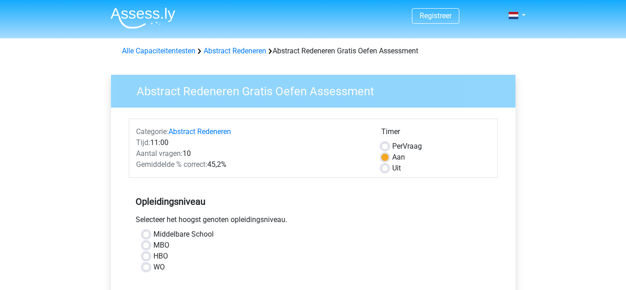  Describe the element at coordinates (313, 222) in the screenshot. I see `div: Selecteer het hoogst genoten opleidingsniveau.` at that location.